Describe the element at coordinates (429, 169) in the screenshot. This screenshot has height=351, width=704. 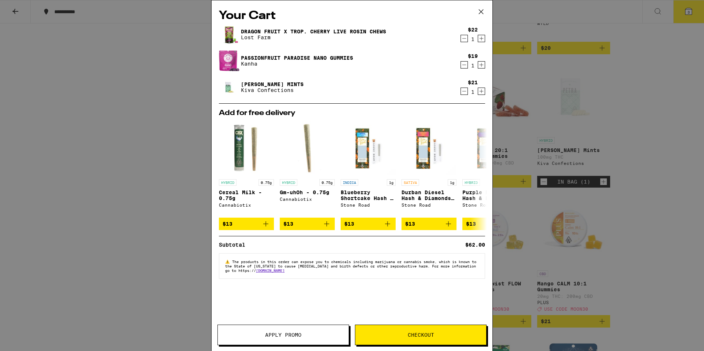
I see `a: Open page for Durban Diesel Hash & Diamonds Infused - 1g from Stone Road` at that location.